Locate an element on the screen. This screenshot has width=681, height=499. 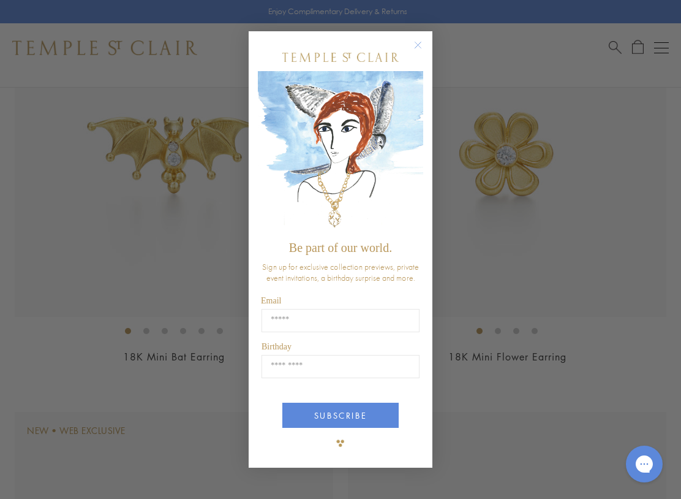
input: Email is located at coordinates (341, 320).